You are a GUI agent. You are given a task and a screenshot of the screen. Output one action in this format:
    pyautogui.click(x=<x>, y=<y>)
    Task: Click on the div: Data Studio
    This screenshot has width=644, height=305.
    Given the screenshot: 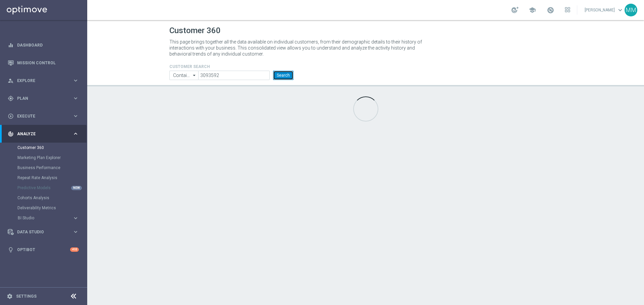 What is the action you would take?
    pyautogui.click(x=40, y=232)
    